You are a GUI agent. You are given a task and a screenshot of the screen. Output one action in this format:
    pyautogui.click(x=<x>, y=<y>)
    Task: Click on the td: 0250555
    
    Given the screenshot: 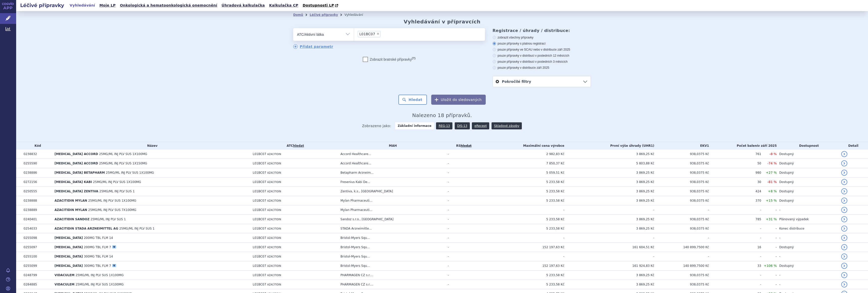 What is the action you would take?
    pyautogui.click(x=37, y=191)
    